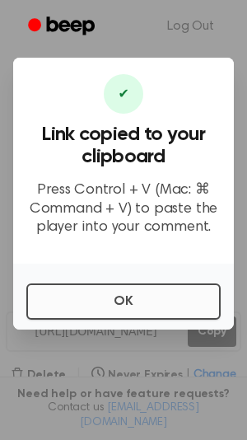 The height and width of the screenshot is (440, 247). What do you see at coordinates (190, 26) in the screenshot?
I see `a: Log Out` at bounding box center [190, 26].